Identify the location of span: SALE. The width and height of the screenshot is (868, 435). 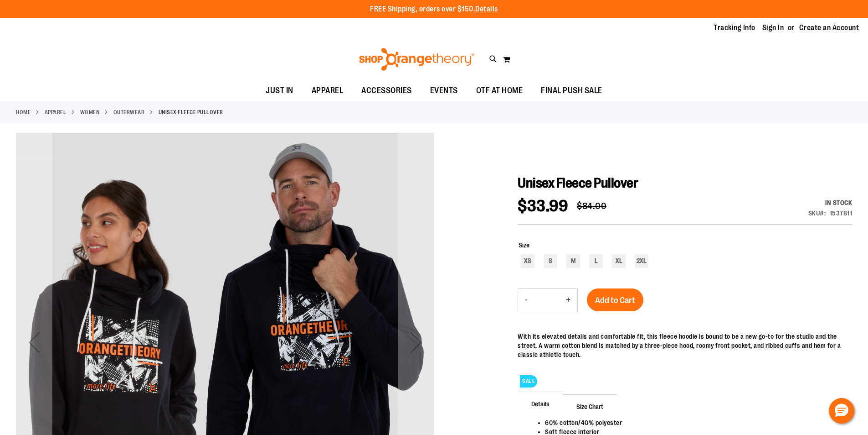
(529, 381).